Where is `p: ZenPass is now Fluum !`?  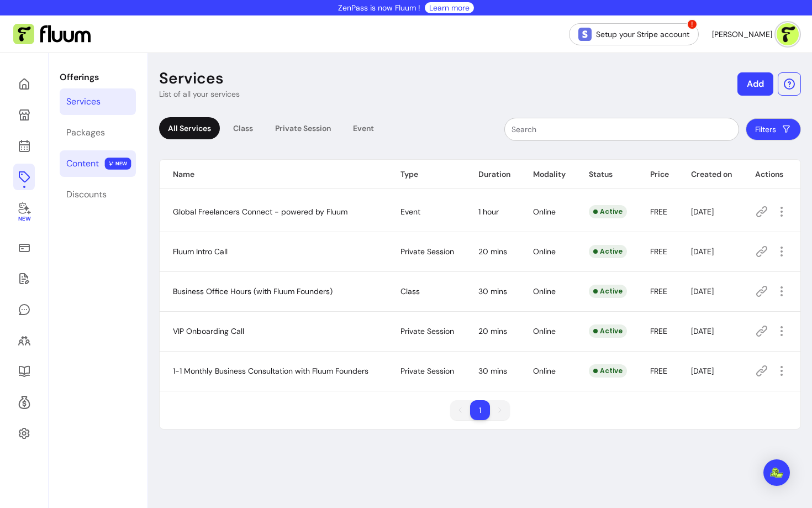 p: ZenPass is now Fluum ! is located at coordinates (379, 8).